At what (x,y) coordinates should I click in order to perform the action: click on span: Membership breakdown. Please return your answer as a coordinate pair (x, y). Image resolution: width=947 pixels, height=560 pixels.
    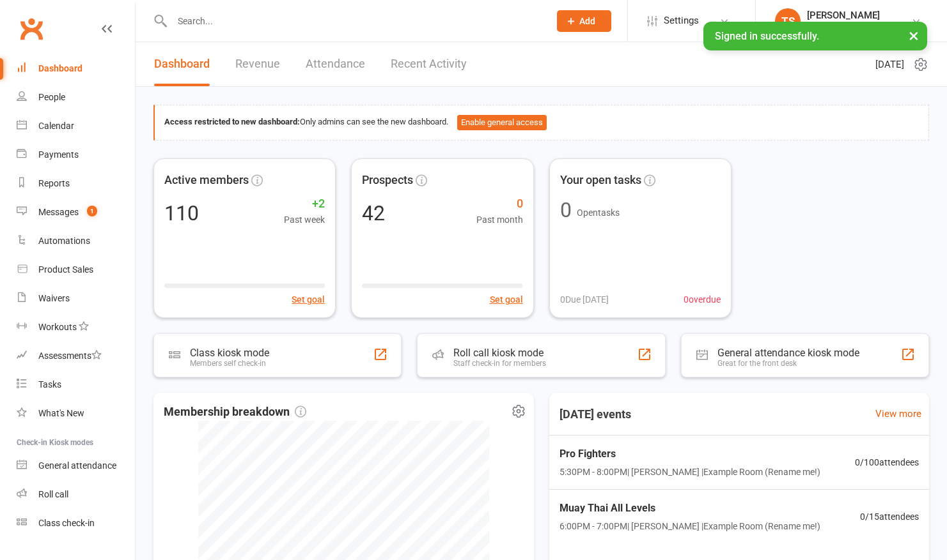
    Looking at the image, I should click on (235, 412).